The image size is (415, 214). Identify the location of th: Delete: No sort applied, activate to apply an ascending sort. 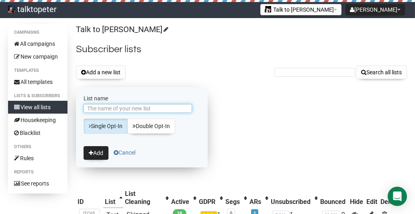
(393, 198).